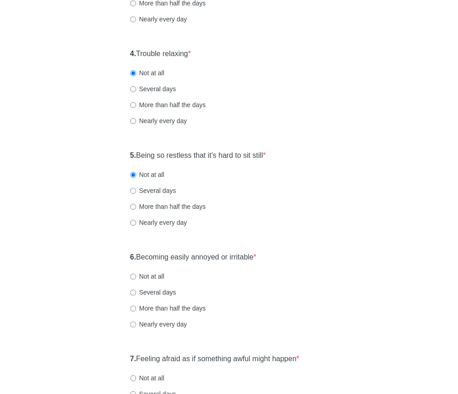 Image resolution: width=458 pixels, height=394 pixels. I want to click on strong: 6., so click(133, 257).